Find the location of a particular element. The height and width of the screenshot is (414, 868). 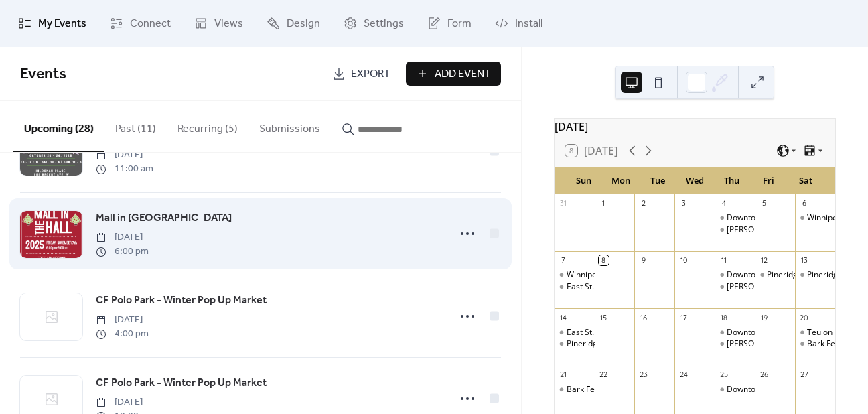

div: 26 is located at coordinates (764, 374).